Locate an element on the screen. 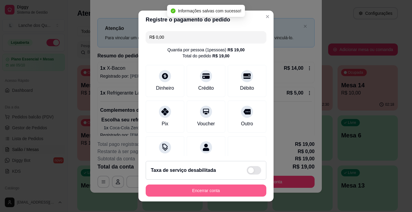 This screenshot has width=412, height=212. input: Ex.: hambúrguer de cordeiro is located at coordinates (206, 37).